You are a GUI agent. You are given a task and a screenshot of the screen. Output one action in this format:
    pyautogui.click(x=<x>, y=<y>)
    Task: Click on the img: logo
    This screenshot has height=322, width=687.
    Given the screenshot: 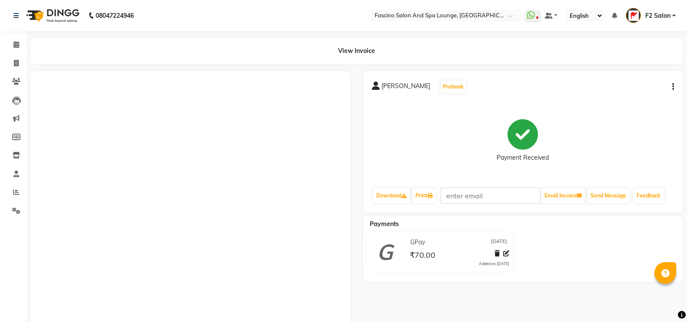 What is the action you would take?
    pyautogui.click(x=52, y=16)
    